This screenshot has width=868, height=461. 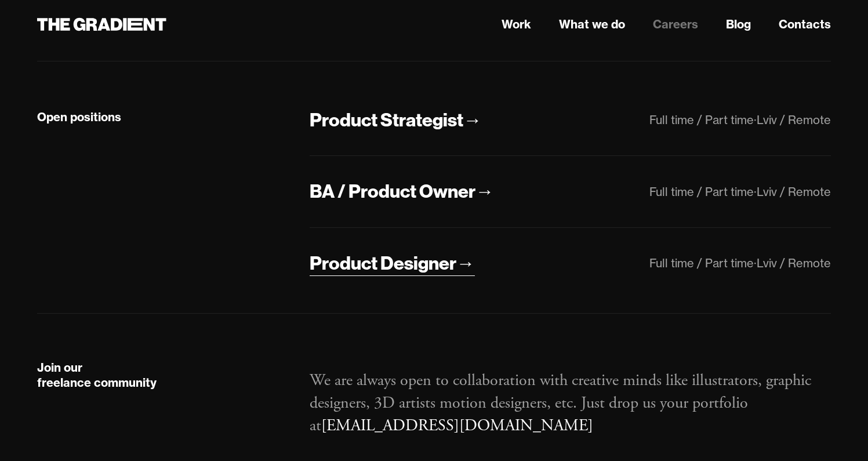 What do you see at coordinates (516, 24) in the screenshot?
I see `a: Work` at bounding box center [516, 24].